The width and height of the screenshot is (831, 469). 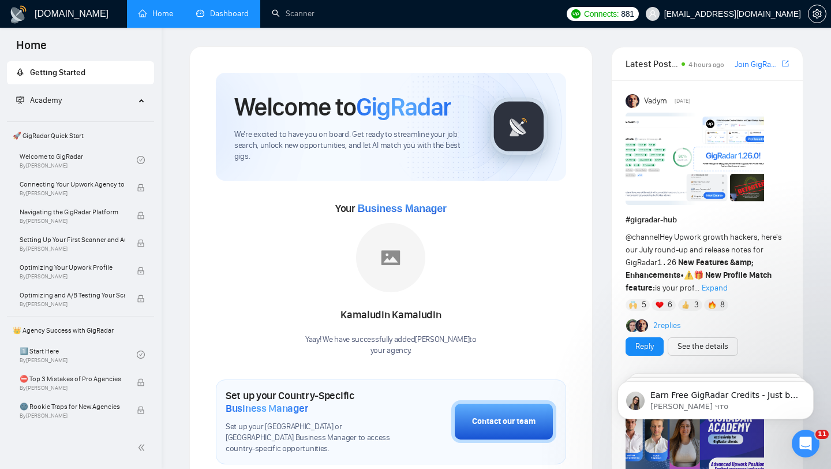 What do you see at coordinates (644, 305) in the screenshot?
I see `span: 5` at bounding box center [644, 305].